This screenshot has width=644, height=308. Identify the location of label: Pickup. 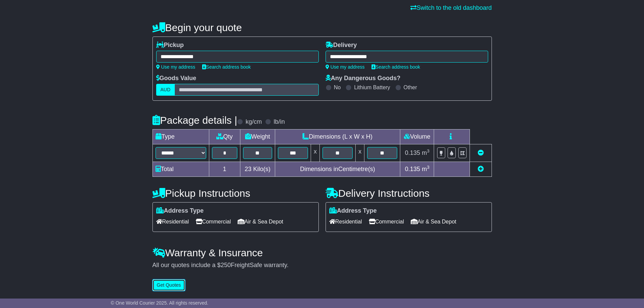
(170, 45).